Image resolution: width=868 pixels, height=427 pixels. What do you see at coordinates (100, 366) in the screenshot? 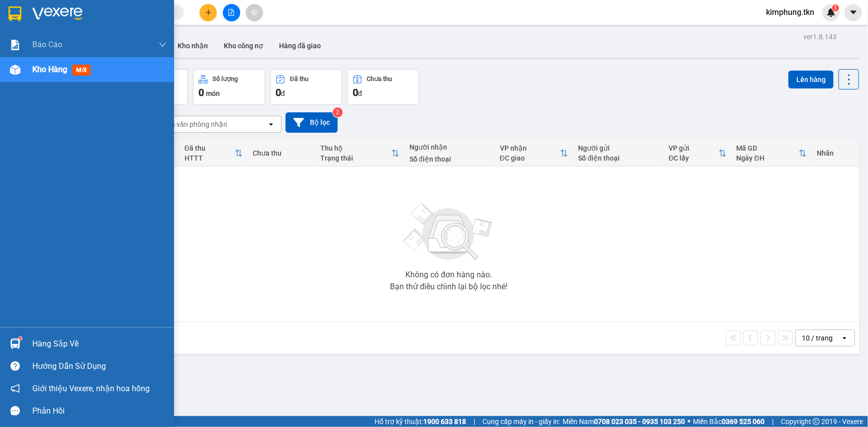
I see `div: Hướng dẫn sử dụng` at bounding box center [100, 366].